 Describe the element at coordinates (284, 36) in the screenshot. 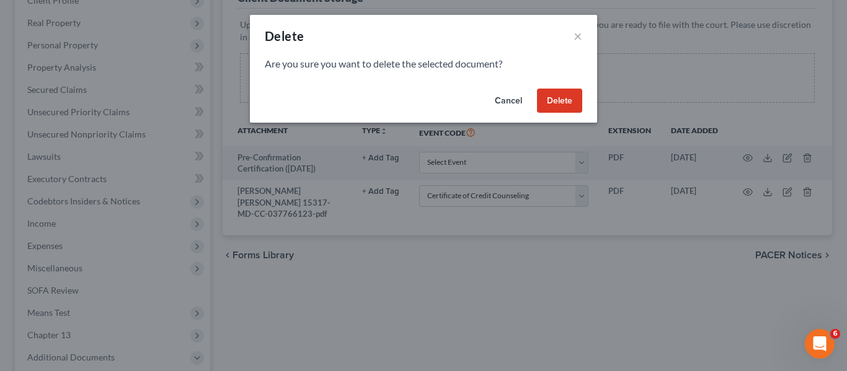

I see `div: Delete` at that location.